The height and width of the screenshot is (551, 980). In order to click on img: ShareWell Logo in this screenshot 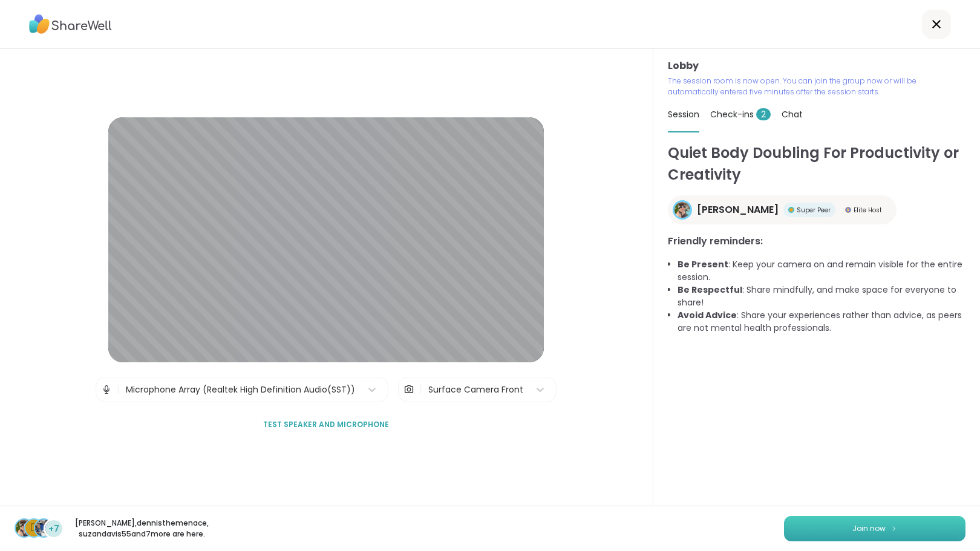, I will do `click(71, 24)`.